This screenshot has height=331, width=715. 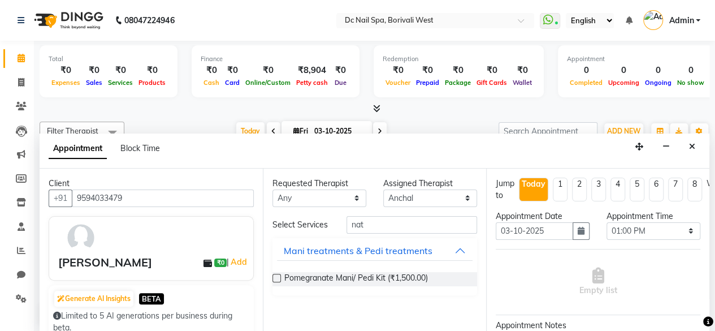 I want to click on span: Card, so click(x=232, y=83).